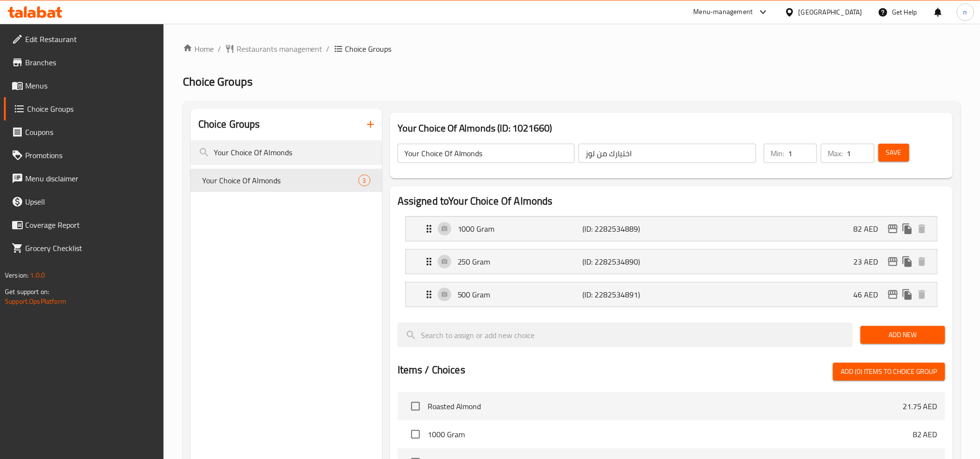  Describe the element at coordinates (889, 371) in the screenshot. I see `button: Add (0) items to choice group` at that location.